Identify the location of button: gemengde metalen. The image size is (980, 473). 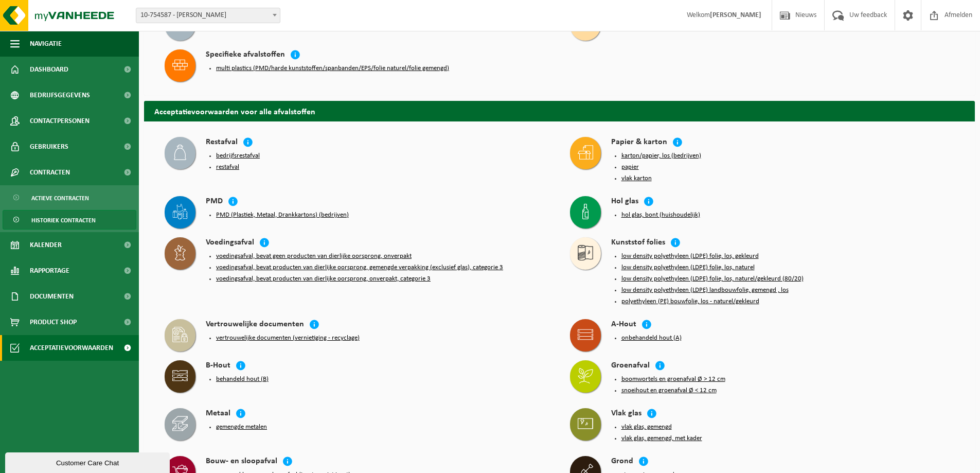
(241, 427).